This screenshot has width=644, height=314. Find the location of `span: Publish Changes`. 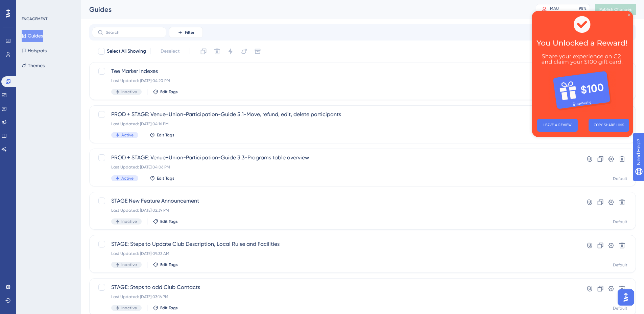

span: Publish Changes is located at coordinates (616, 9).